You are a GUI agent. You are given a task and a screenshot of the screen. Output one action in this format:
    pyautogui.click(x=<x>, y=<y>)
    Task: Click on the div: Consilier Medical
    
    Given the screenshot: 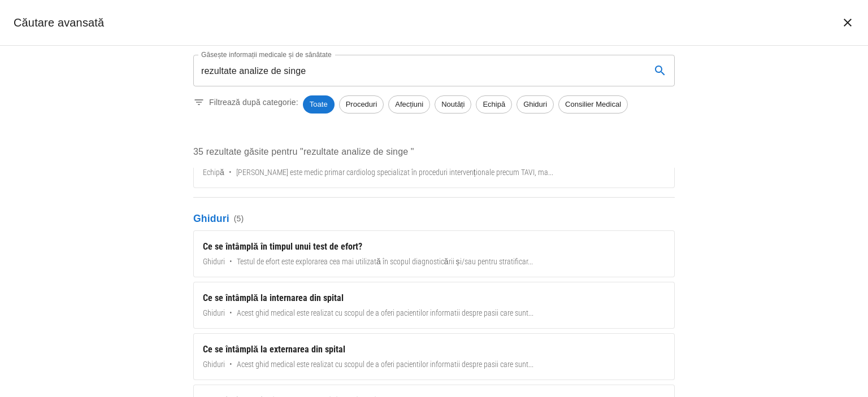 What is the action you would take?
    pyautogui.click(x=593, y=105)
    